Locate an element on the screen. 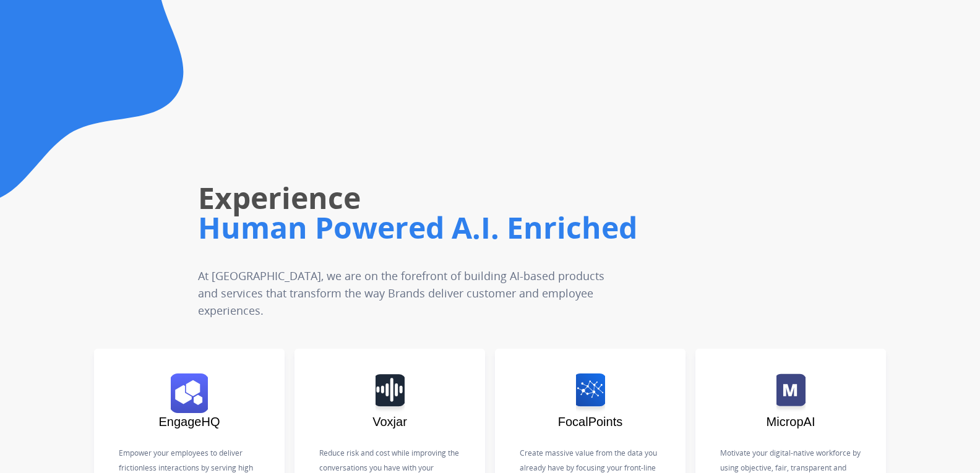 The height and width of the screenshot is (473, 980). span: MicropAI is located at coordinates (791, 422).